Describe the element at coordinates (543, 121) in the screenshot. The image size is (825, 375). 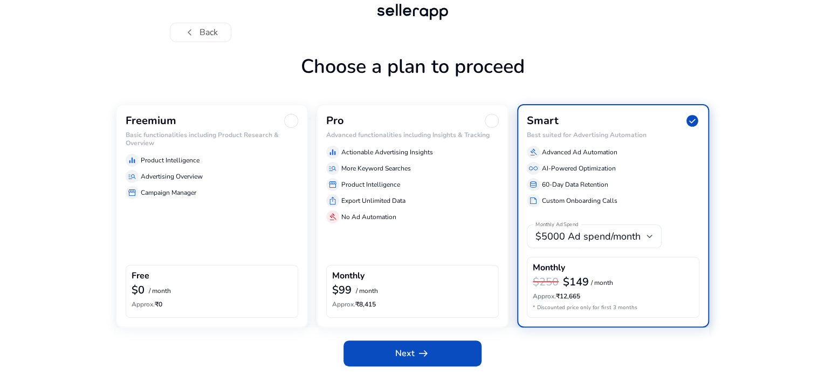
I see `h3: Smart` at that location.